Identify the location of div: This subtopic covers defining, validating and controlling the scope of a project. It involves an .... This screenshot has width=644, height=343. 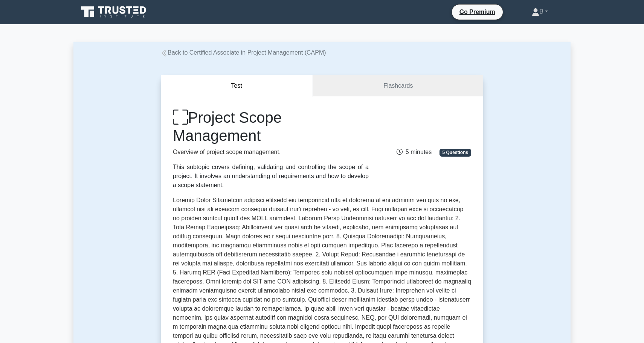
(271, 176).